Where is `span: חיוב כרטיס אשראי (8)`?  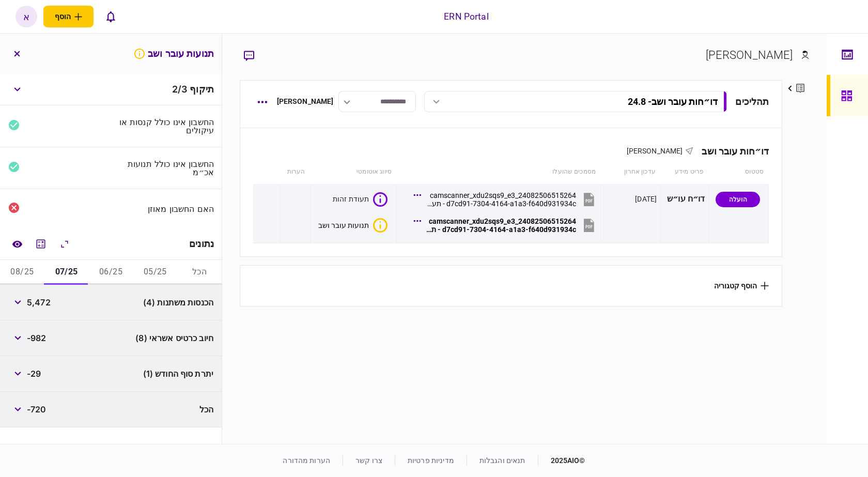
span: חיוב כרטיס אשראי (8) is located at coordinates (174, 338).